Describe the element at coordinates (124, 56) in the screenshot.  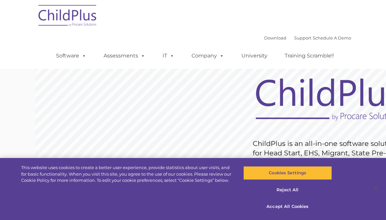
I see `a: Assessments` at that location.